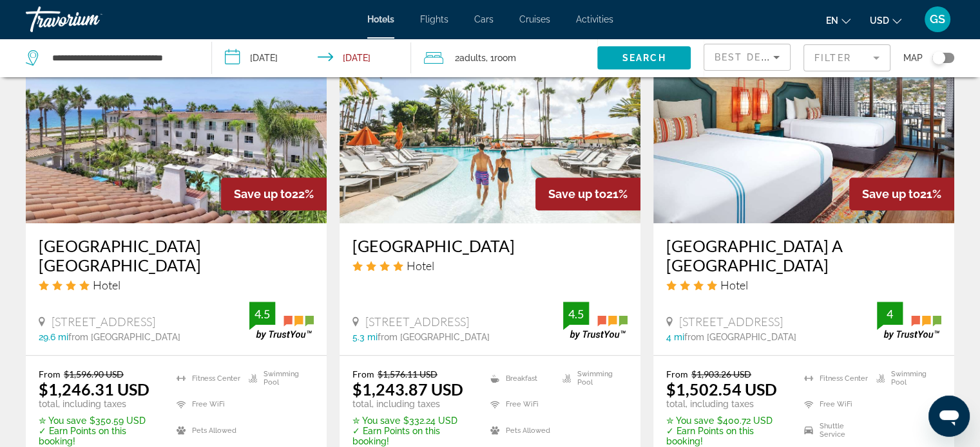 This screenshot has width=980, height=447. What do you see at coordinates (365, 337) in the screenshot?
I see `span: 5.3 mi` at bounding box center [365, 337].